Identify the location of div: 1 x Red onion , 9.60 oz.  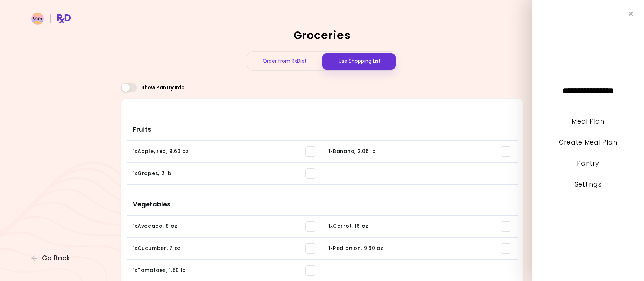
(356, 248).